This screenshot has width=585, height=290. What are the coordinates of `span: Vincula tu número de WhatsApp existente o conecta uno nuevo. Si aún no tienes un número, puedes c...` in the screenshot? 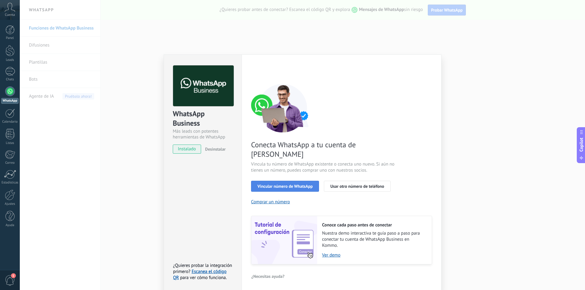 It's located at (323, 167).